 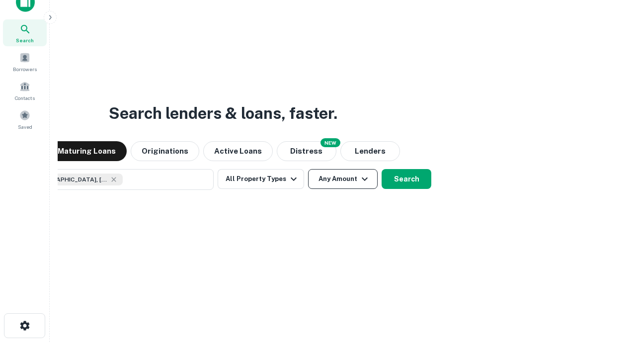 What do you see at coordinates (25, 127) in the screenshot?
I see `span: Saved` at bounding box center [25, 127].